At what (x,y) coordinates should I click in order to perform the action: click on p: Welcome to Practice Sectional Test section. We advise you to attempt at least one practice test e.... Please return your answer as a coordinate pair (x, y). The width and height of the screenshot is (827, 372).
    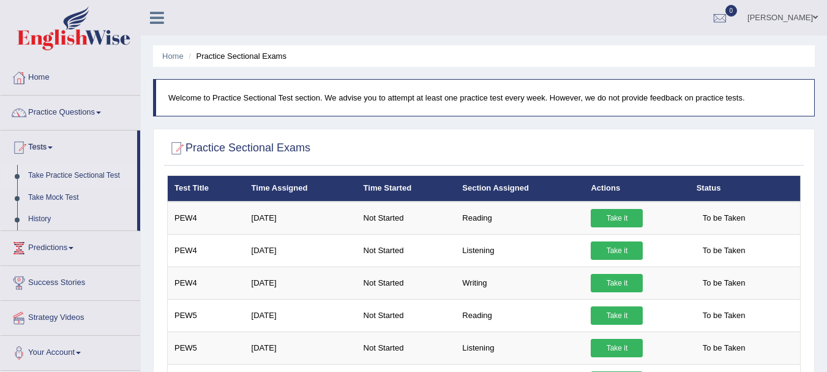
    Looking at the image, I should click on (485, 97).